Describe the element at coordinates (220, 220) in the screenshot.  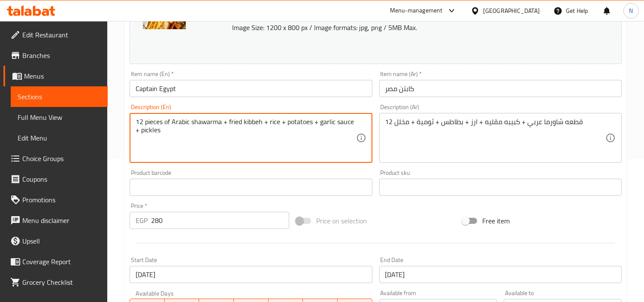
I see `input: Please enter price` at that location.